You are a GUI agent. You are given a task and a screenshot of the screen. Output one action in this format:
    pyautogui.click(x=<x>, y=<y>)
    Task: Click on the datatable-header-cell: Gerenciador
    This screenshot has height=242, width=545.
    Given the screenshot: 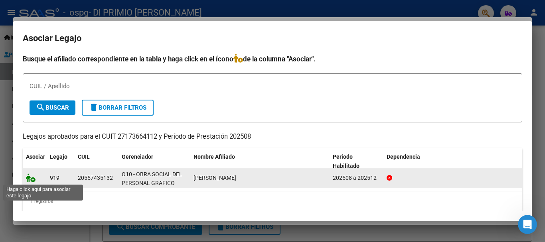 What is the action you would take?
    pyautogui.click(x=154, y=162)
    